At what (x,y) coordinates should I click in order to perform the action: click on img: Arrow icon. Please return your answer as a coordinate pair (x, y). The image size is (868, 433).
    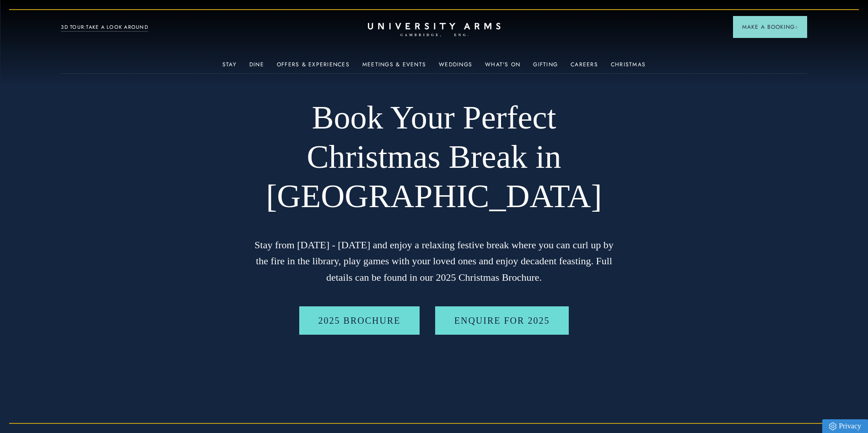
    Looking at the image, I should click on (796, 27).